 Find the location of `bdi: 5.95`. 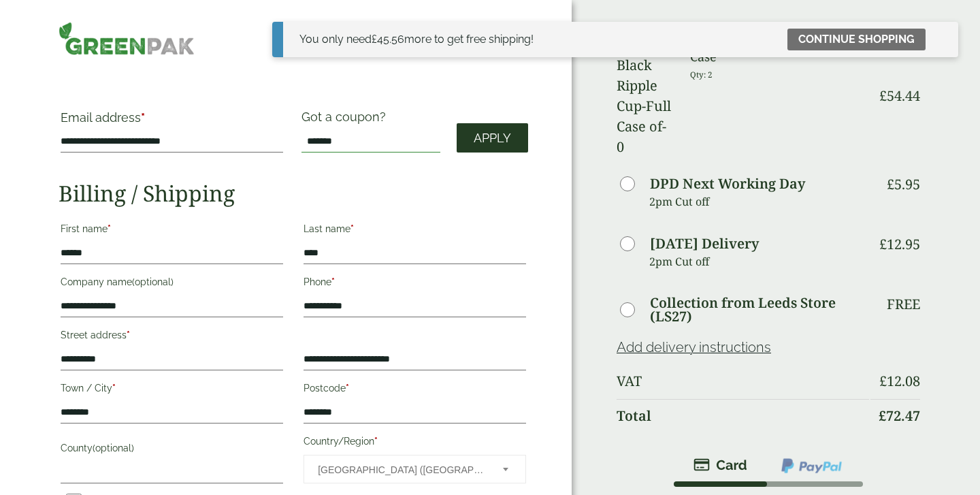

bdi: 5.95 is located at coordinates (903, 184).